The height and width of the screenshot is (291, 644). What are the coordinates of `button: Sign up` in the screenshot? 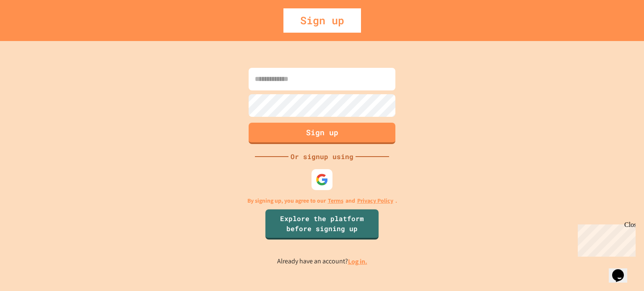 It's located at (322, 133).